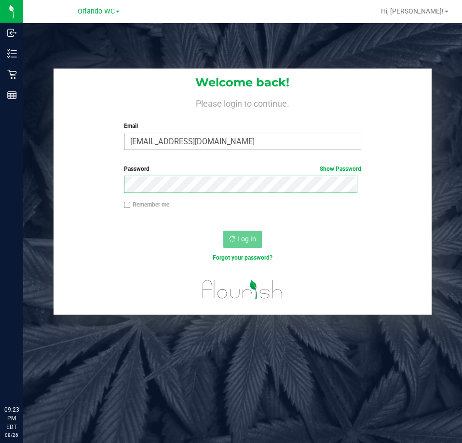 The image size is (462, 443). I want to click on button: Log In, so click(243, 239).